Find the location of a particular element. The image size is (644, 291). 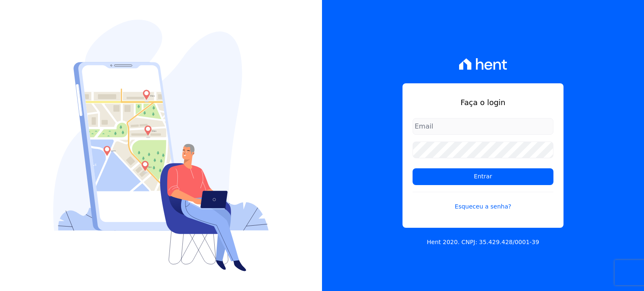

p: Hent 2020. CNPJ: 35.429.428/0001-39 is located at coordinates (483, 242).